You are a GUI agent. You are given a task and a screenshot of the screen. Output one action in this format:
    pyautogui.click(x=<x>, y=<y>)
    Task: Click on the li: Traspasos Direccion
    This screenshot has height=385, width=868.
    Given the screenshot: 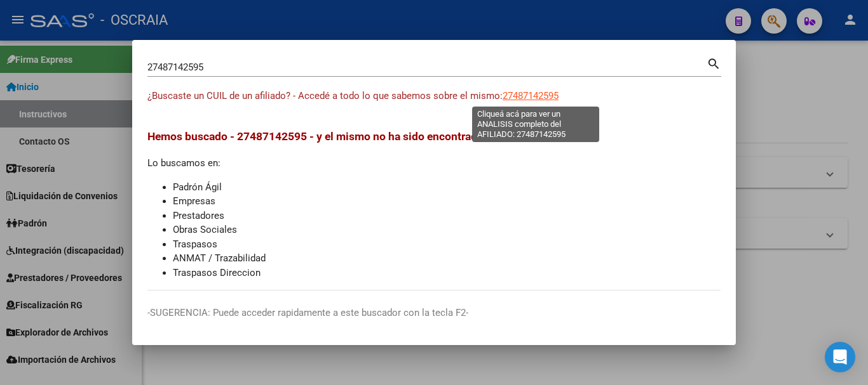 What is the action you would take?
    pyautogui.click(x=446, y=273)
    